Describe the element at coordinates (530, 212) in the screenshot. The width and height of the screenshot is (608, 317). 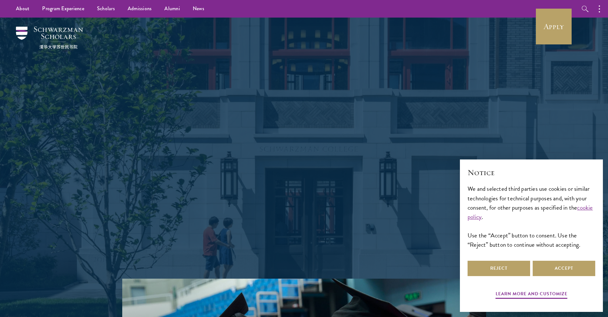
I see `a: cookie policy` at that location.